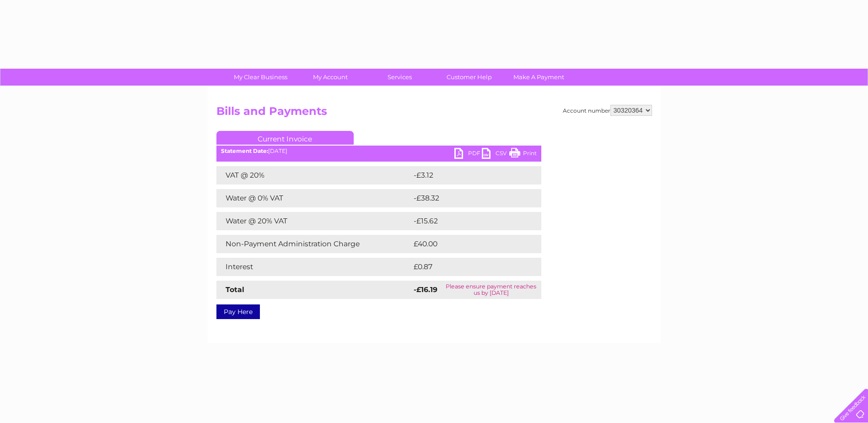 The width and height of the screenshot is (868, 423). Describe the element at coordinates (496, 154) in the screenshot. I see `a: CSV` at that location.